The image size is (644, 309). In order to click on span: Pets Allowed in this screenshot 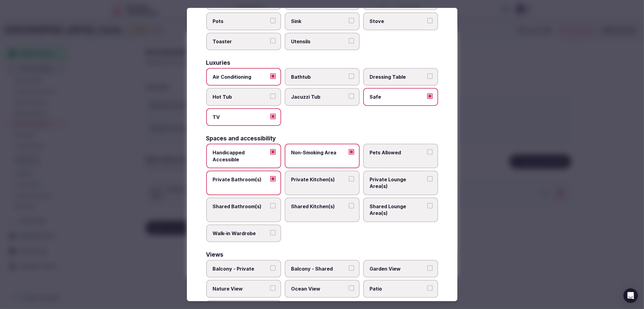, I will do `click(398, 153)`.